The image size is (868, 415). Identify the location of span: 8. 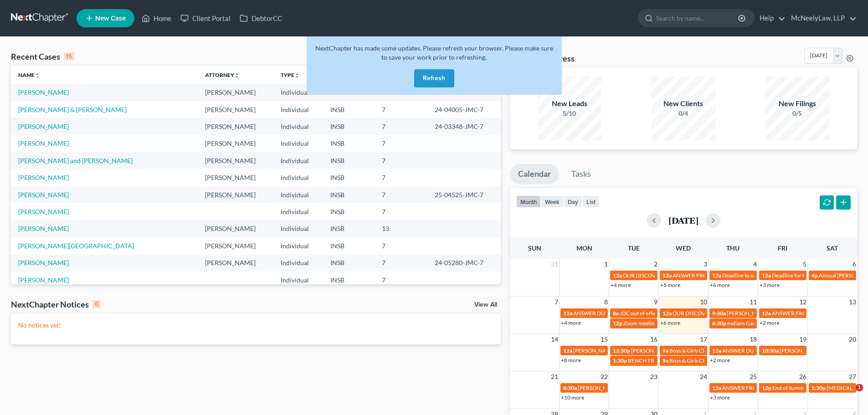
(606, 302).